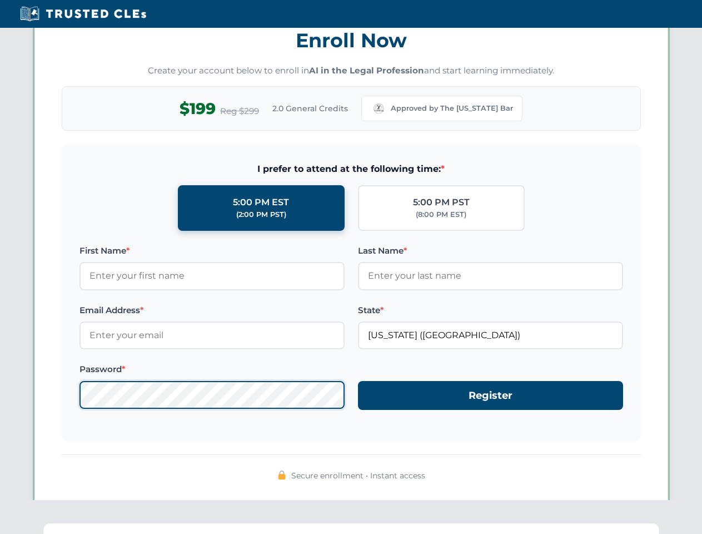 The width and height of the screenshot is (702, 534). What do you see at coordinates (240, 111) in the screenshot?
I see `span: Reg $299` at bounding box center [240, 111].